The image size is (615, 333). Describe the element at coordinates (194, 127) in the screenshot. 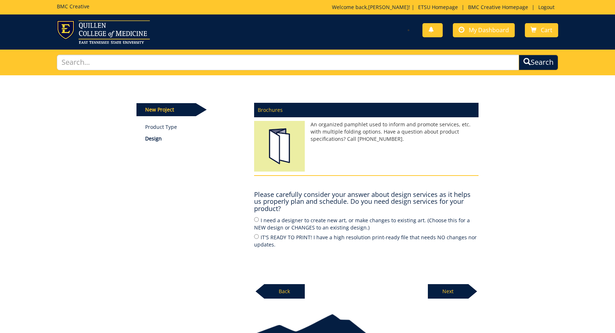

I see `a: Product Type` at that location.